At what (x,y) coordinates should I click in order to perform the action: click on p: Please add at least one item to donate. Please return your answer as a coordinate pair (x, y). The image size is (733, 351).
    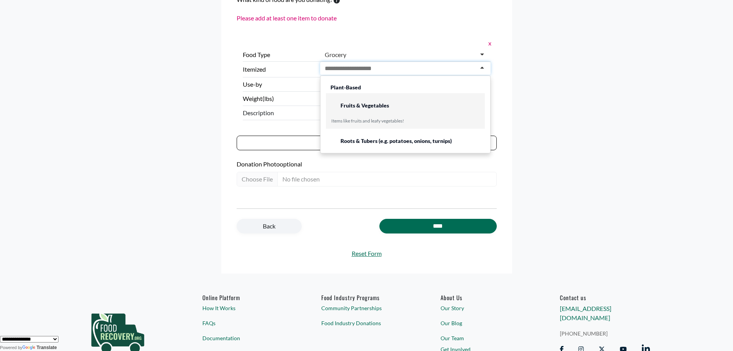
    Looking at the image, I should click on (287, 18).